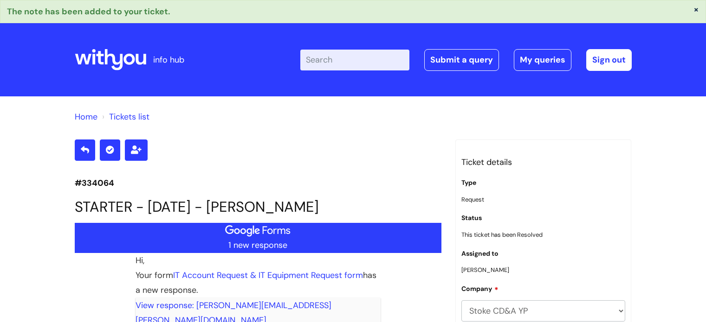  I want to click on a: Tickets list, so click(129, 117).